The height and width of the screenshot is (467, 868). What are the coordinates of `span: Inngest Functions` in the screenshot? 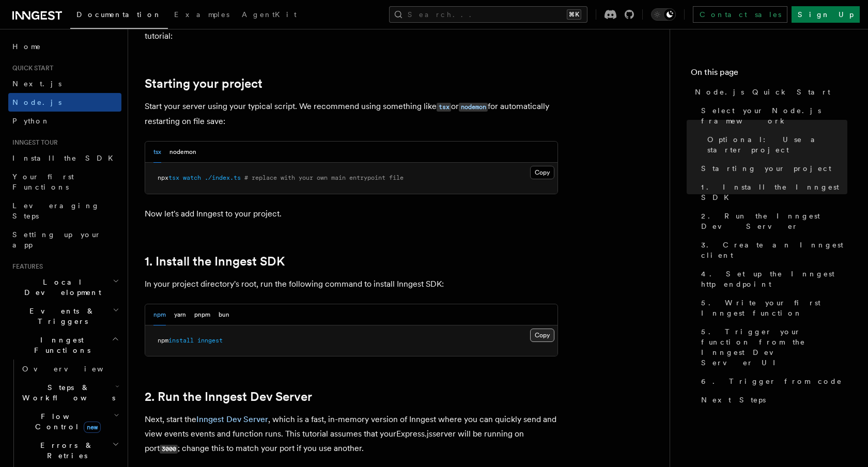 It's located at (60, 345).